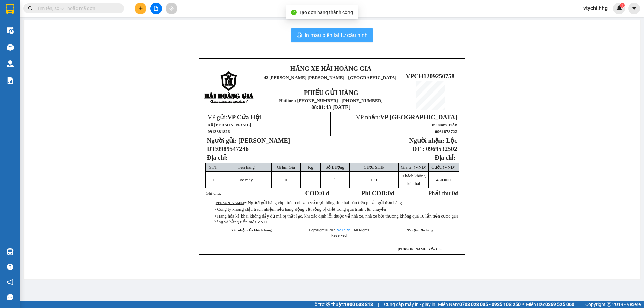 The height and width of the screenshot is (308, 644). Describe the element at coordinates (343, 230) in the screenshot. I see `a: VeXeRe` at that location.